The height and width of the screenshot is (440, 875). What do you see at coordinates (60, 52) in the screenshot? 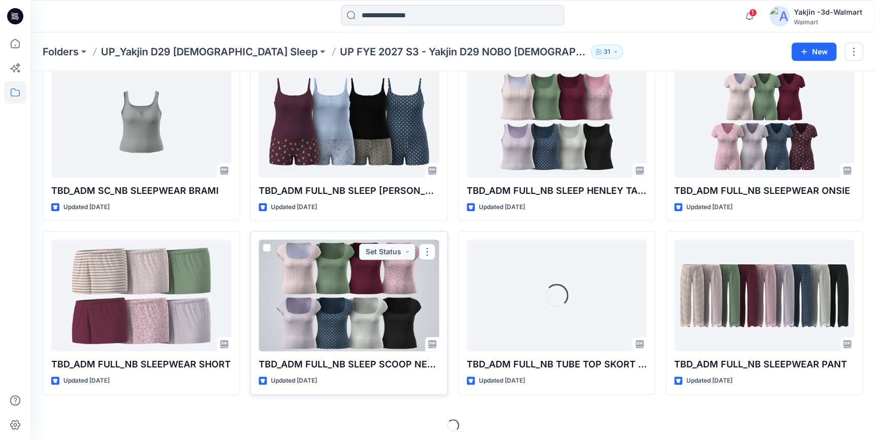
I see `a: Folders` at bounding box center [60, 52].